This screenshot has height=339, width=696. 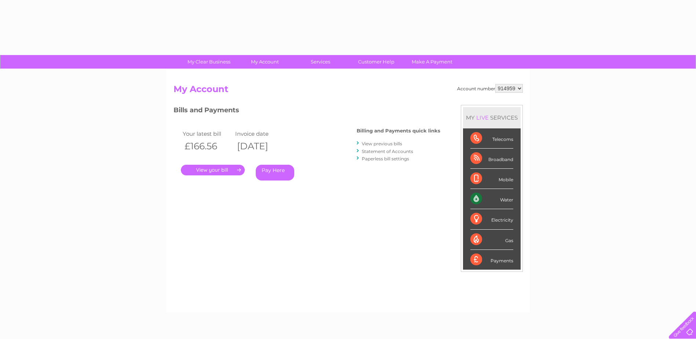 What do you see at coordinates (492, 159) in the screenshot?
I see `div: Broadband` at bounding box center [492, 159].